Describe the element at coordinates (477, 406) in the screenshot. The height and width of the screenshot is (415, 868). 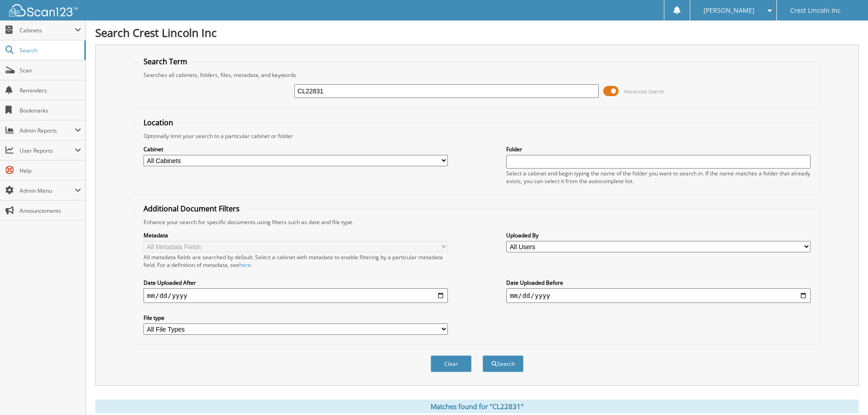
I see `div: Matches found for "CL22831"` at that location.